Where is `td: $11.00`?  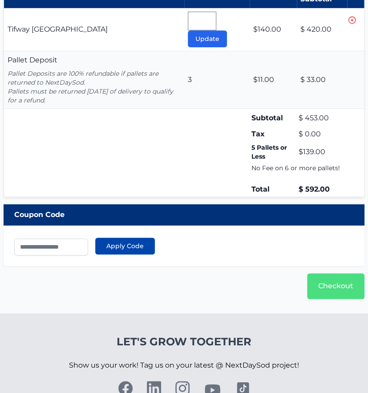 td: $11.00 is located at coordinates (273, 80).